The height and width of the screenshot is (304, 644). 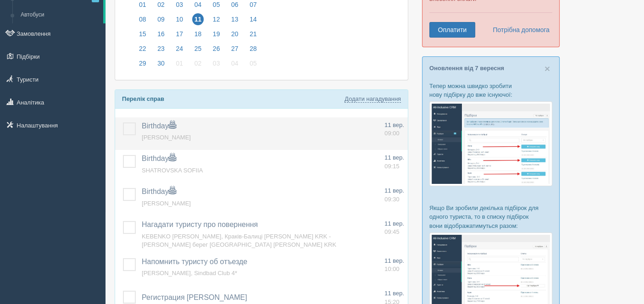 I want to click on a: 23, so click(x=161, y=51).